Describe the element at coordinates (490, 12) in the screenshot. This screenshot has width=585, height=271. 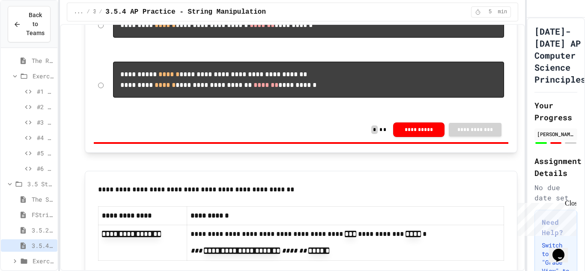
I see `span: 5` at that location.